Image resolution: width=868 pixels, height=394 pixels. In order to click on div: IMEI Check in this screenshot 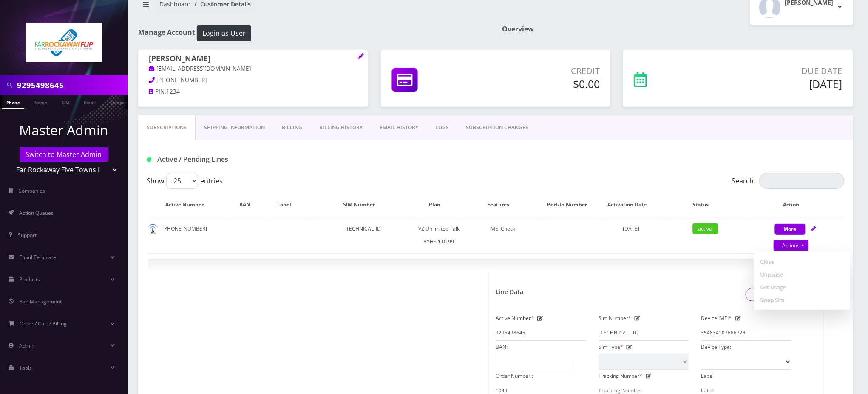, I will do `click(503, 229)`.